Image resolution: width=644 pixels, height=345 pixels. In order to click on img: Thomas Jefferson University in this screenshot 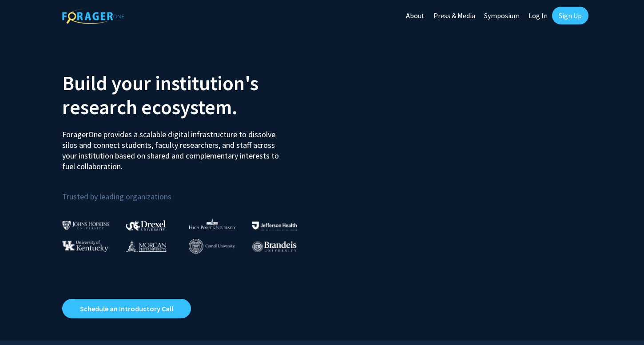, I will do `click(274, 226)`.